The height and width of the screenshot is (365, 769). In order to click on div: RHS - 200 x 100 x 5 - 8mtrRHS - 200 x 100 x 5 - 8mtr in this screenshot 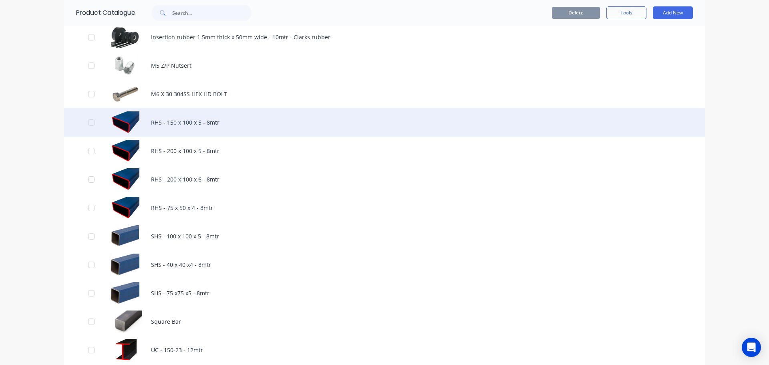, I will do `click(385, 151)`.